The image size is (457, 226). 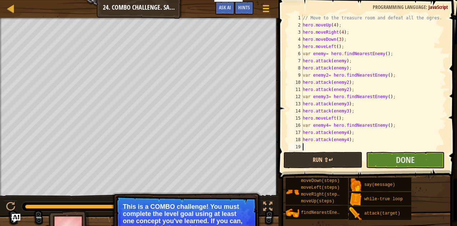 What do you see at coordinates (382, 213) in the screenshot?
I see `span: attack(target)` at bounding box center [382, 213].